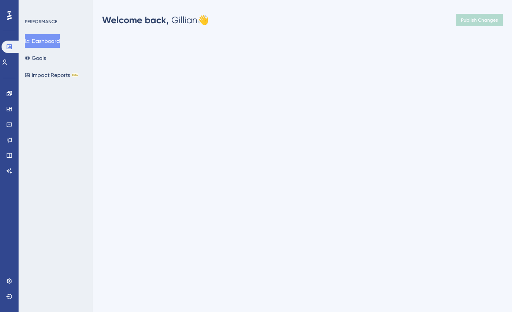 This screenshot has height=312, width=512. I want to click on button: Impact ReportsBETA, so click(51, 75).